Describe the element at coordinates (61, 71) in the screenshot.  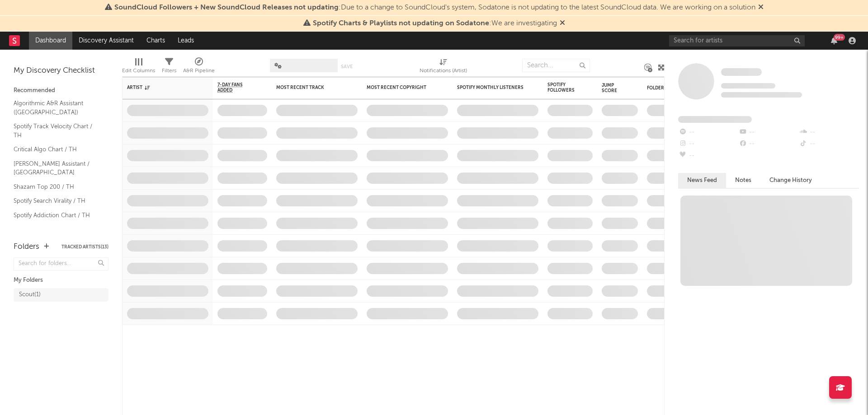
I see `div: My Discovery Checklist` at that location.